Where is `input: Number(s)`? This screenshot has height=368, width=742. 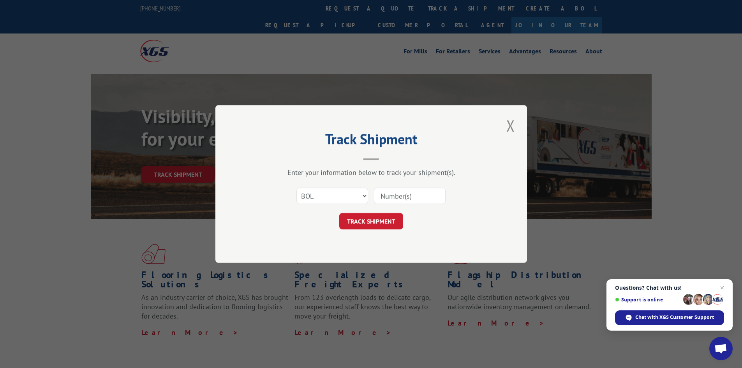
input: Number(s) is located at coordinates (410, 196).